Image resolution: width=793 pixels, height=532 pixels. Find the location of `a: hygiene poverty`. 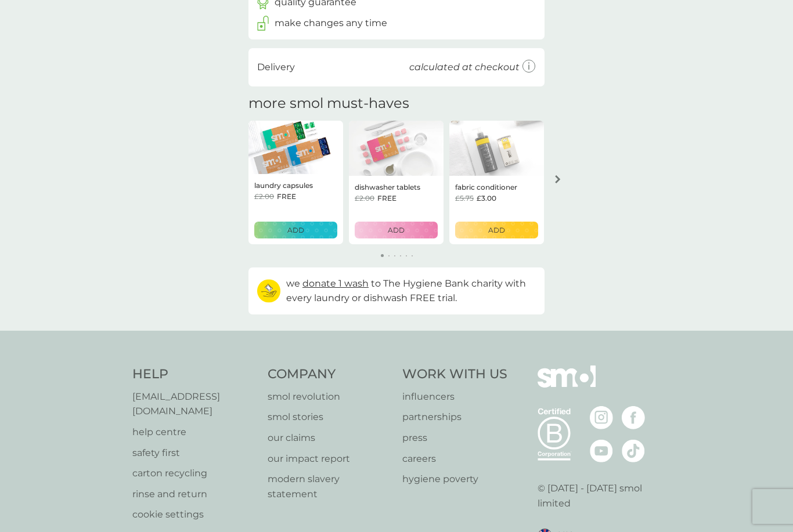

a: hygiene poverty is located at coordinates (454, 479).